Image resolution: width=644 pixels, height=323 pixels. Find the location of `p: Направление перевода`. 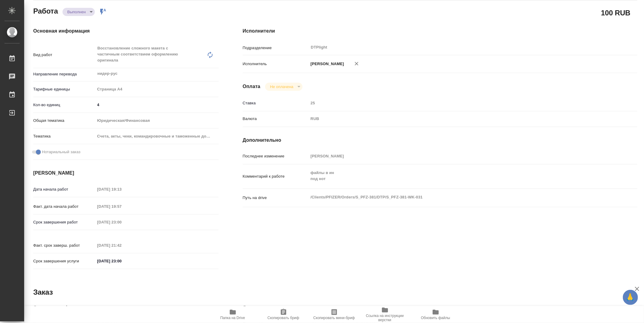

p: Направление перевода is located at coordinates (64, 74).